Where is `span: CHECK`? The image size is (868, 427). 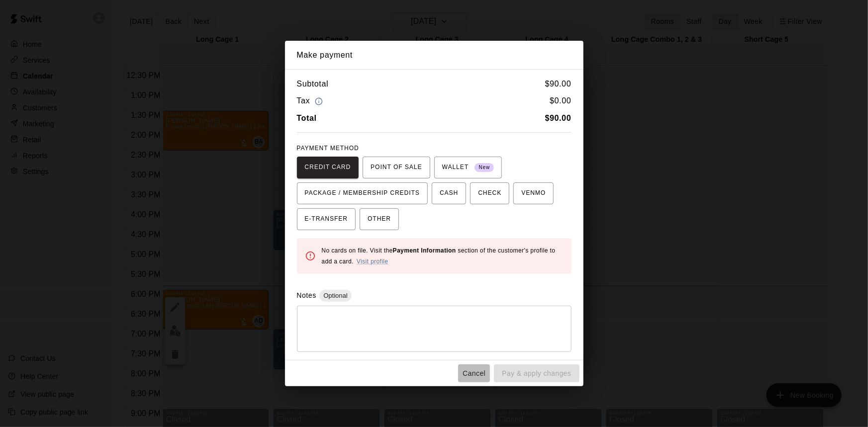 span: CHECK is located at coordinates (490, 193).